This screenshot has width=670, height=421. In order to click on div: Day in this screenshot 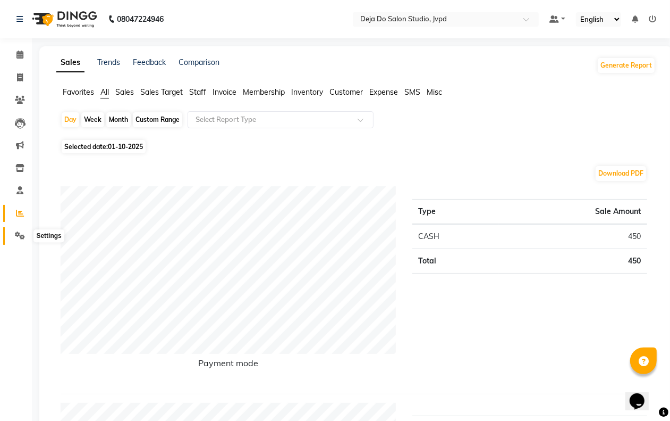, I will do `click(70, 120)`.